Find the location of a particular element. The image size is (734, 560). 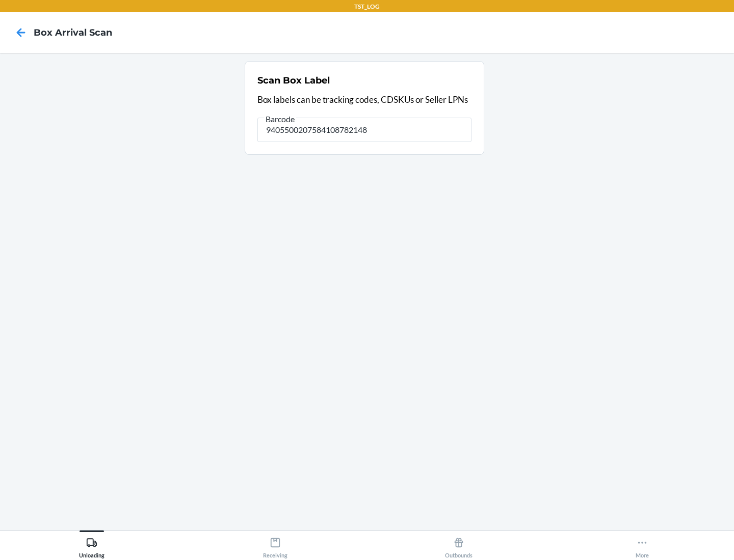

h4: Box Arrival Scan is located at coordinates (73, 32).